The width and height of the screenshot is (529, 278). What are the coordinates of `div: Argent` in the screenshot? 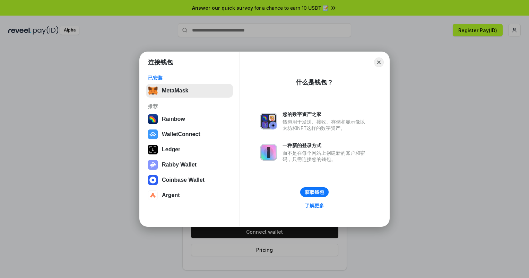 It's located at (171, 195).